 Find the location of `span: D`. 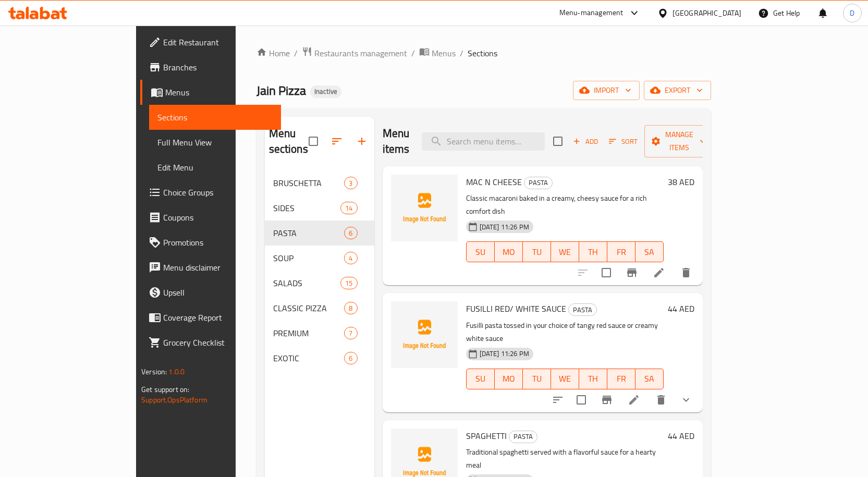

span: D is located at coordinates (852, 13).